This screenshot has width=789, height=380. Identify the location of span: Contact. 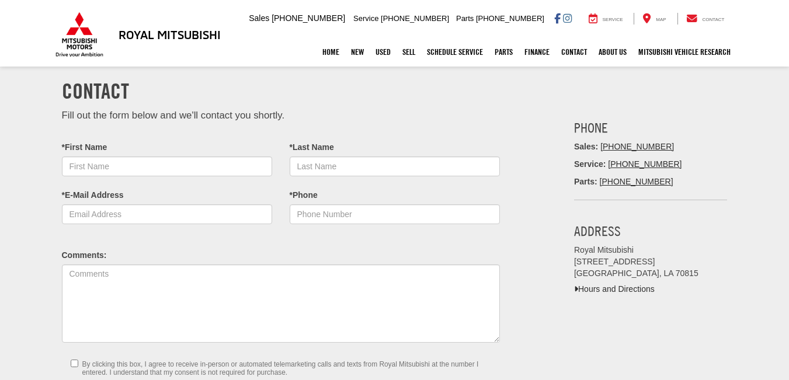
(713, 19).